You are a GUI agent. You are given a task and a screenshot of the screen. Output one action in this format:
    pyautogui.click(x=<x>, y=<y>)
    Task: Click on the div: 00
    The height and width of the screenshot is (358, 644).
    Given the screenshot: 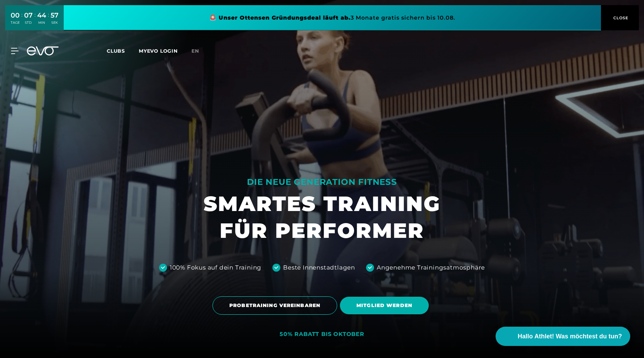 What is the action you would take?
    pyautogui.click(x=15, y=15)
    